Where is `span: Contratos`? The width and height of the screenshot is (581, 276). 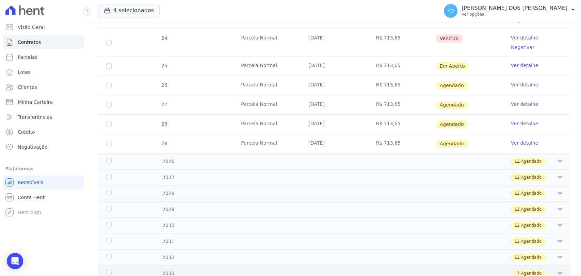 span: Contratos is located at coordinates (29, 42).